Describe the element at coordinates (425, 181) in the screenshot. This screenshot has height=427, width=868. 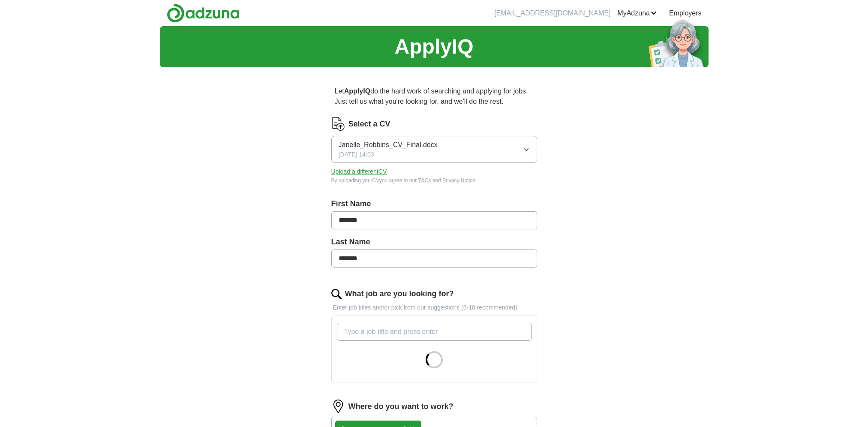
I see `a: T&Cs` at that location.